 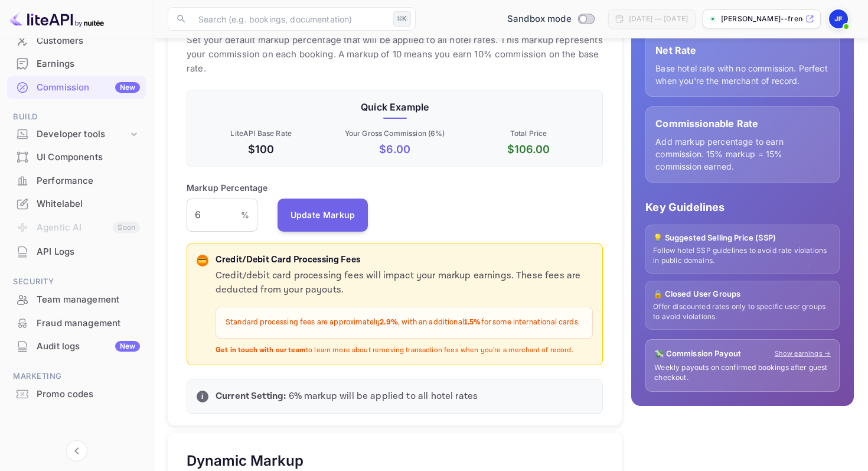 I want to click on h5: Dynamic Markup, so click(x=245, y=461).